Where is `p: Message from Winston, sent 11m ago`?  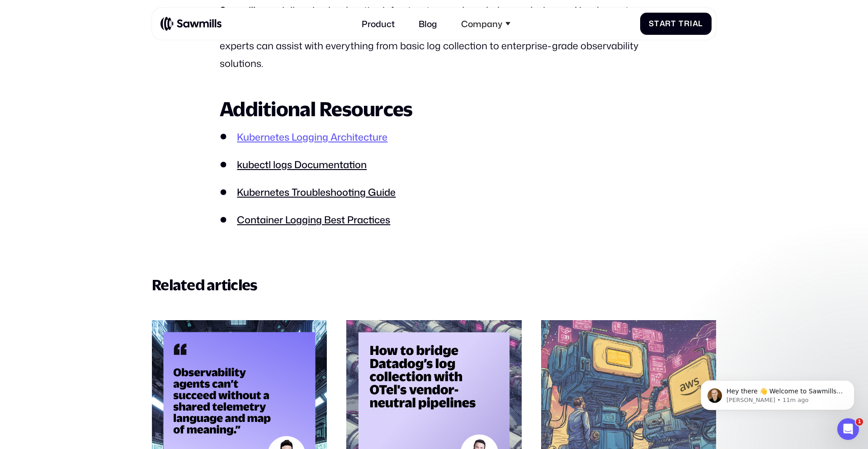
p: Message from Winston, sent 11m ago is located at coordinates (98, 39).